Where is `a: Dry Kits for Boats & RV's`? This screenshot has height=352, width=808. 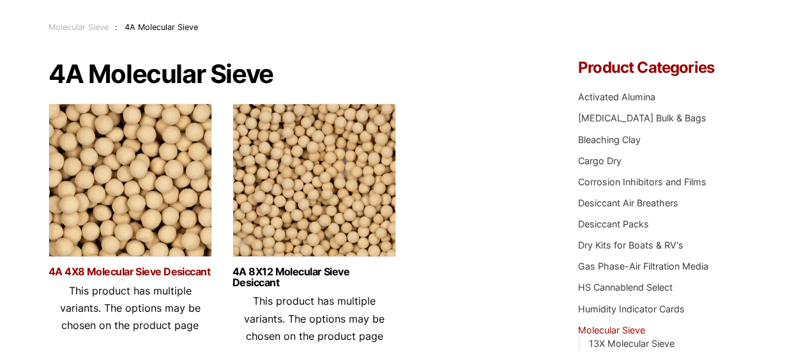
a: Dry Kits for Boats & RV's is located at coordinates (630, 245).